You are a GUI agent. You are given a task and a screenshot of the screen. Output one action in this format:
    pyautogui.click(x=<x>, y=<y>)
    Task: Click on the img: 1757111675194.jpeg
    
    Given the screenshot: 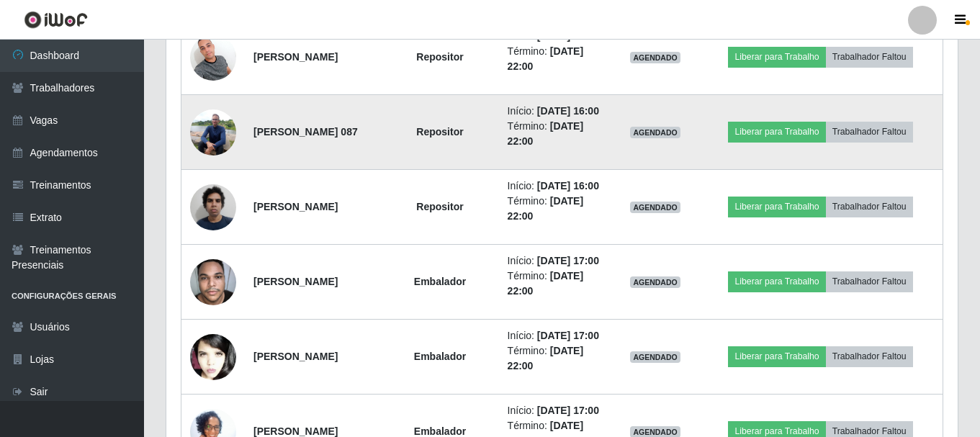 What is the action you would take?
    pyautogui.click(x=213, y=207)
    